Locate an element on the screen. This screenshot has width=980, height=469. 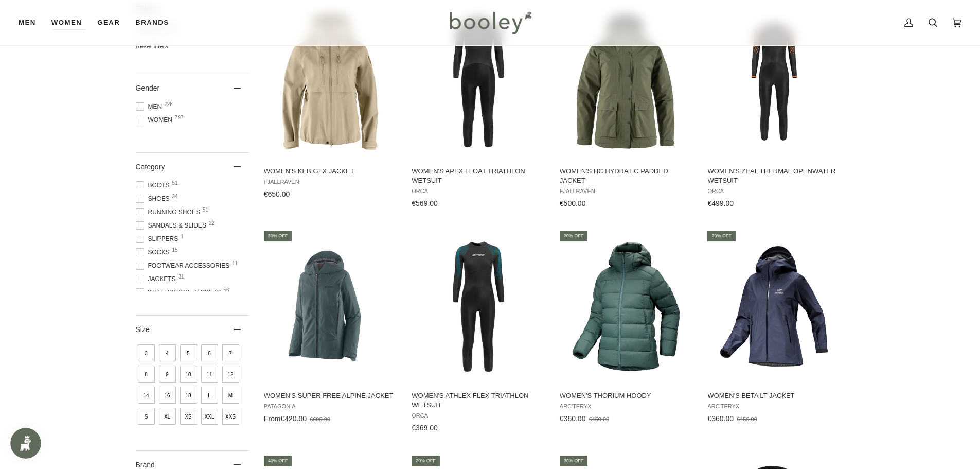
span: Size: 10 is located at coordinates (188, 374).